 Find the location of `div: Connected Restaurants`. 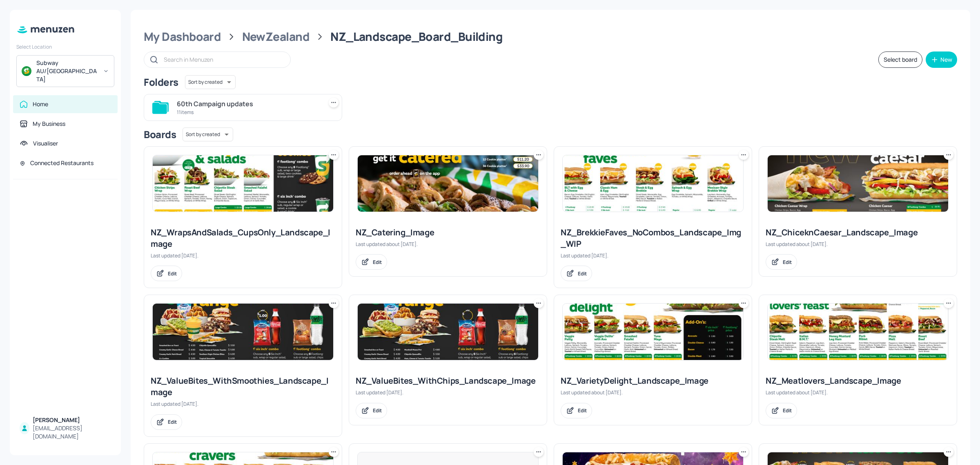

div: Connected Restaurants is located at coordinates (62, 163).